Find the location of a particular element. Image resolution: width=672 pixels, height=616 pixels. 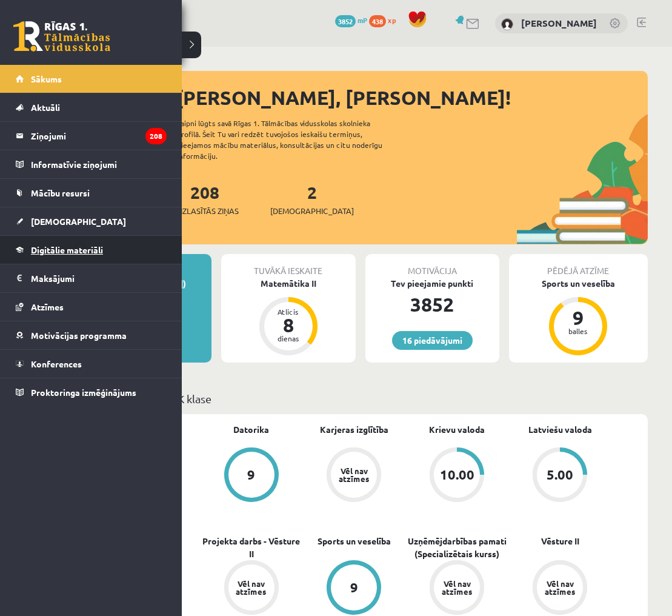

span: Mācību resursi is located at coordinates (60, 193).